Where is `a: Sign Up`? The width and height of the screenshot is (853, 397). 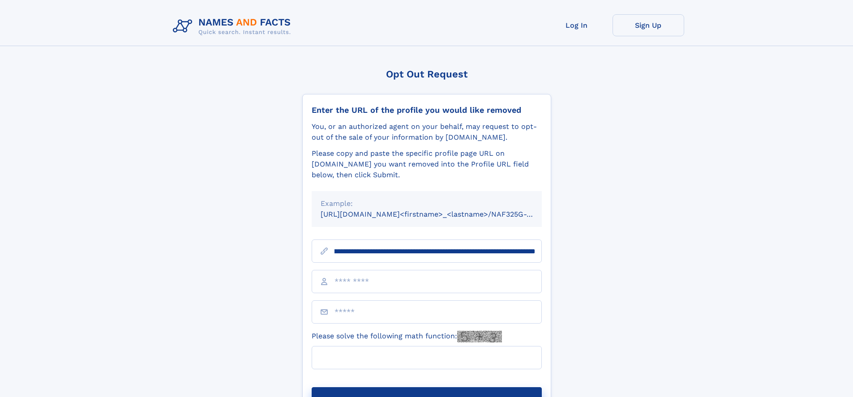
a: Sign Up is located at coordinates (648, 25).